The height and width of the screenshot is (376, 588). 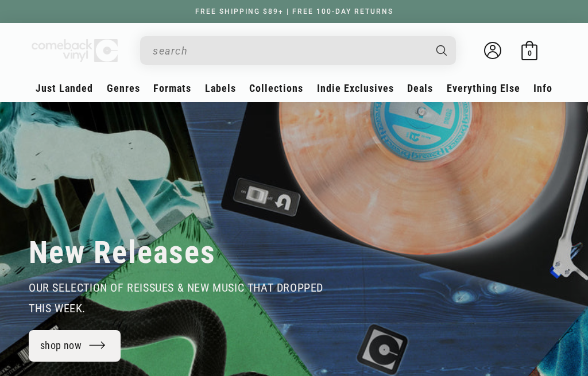 I want to click on span: Collections, so click(x=276, y=88).